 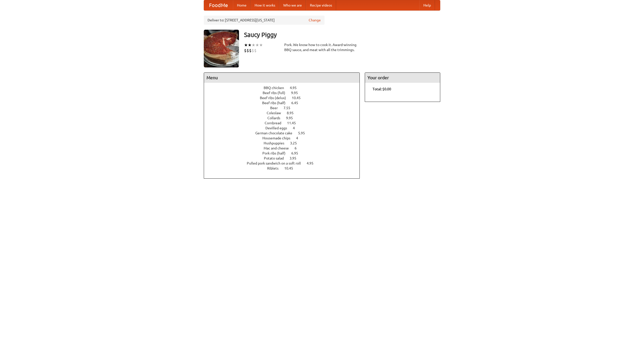 What do you see at coordinates (285, 108) in the screenshot?
I see `a: Beer 7.55` at bounding box center [285, 108].